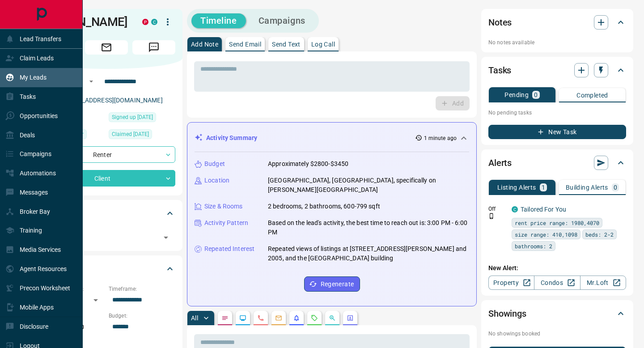  What do you see at coordinates (261, 318) in the screenshot?
I see `svg: Calls` at bounding box center [261, 318].